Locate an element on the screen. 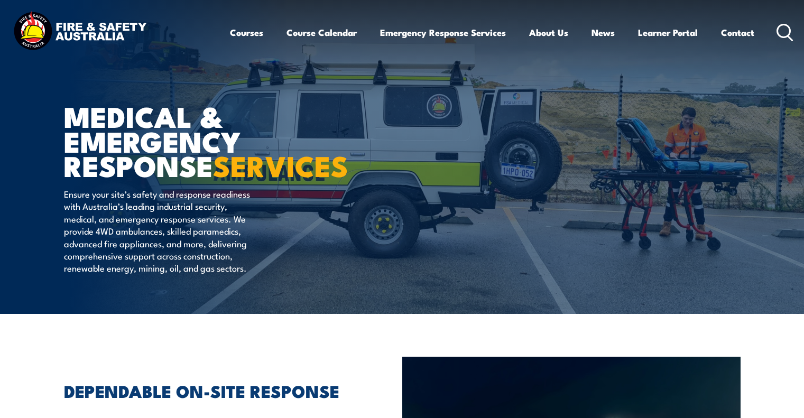 The width and height of the screenshot is (804, 418). a: Learner Portal is located at coordinates (668, 32).